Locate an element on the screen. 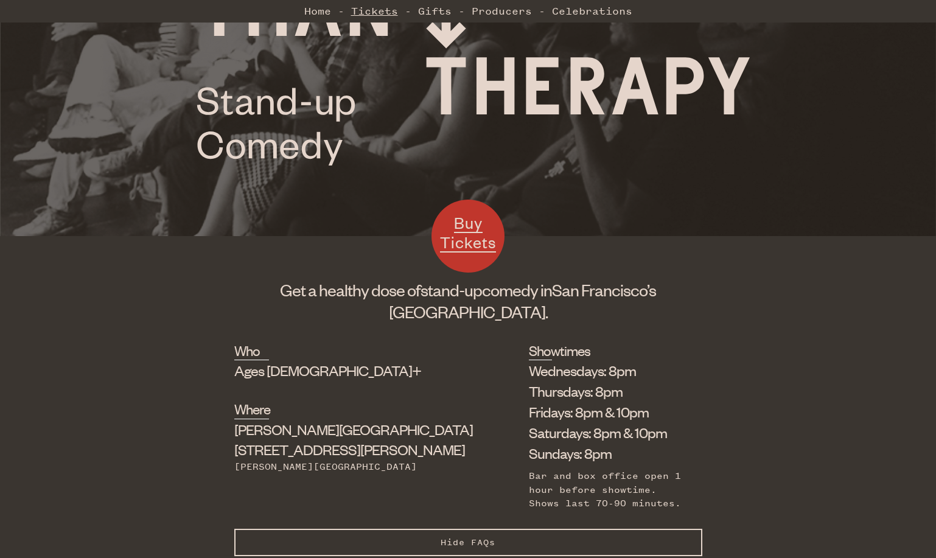  li: Fridays: 8pm & 10pm is located at coordinates (606, 412).